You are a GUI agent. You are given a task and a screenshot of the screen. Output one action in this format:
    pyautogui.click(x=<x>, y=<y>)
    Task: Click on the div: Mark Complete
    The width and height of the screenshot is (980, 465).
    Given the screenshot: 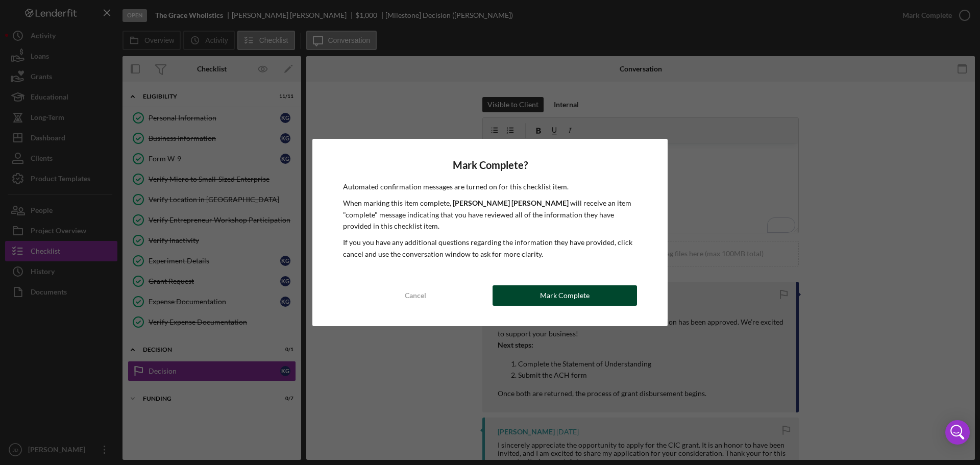 What is the action you would take?
    pyautogui.click(x=565, y=296)
    